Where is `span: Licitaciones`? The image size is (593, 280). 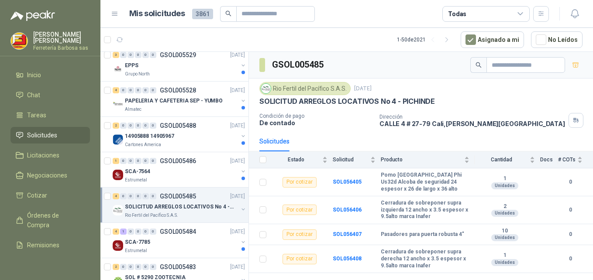
span: Licitaciones is located at coordinates (43, 156).